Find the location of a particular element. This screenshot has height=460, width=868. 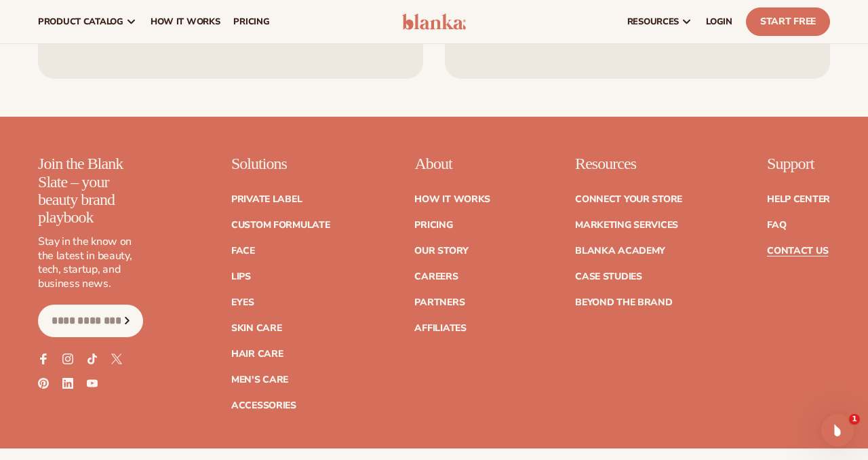

a: Our Story is located at coordinates (441, 251).